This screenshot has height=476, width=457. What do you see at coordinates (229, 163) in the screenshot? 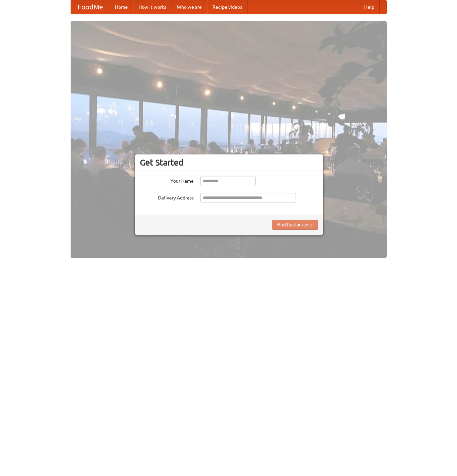
I see `h3: Get Started` at bounding box center [229, 163].